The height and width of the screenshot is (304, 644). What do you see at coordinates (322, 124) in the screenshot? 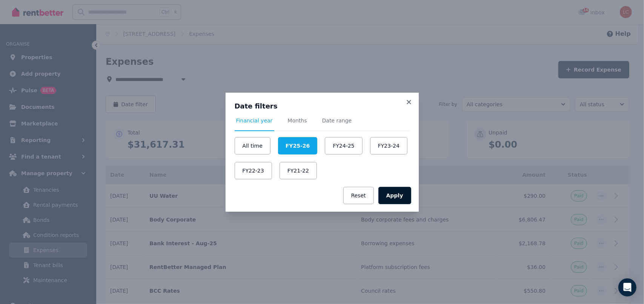
I see `nav: Tabs` at bounding box center [322, 124].